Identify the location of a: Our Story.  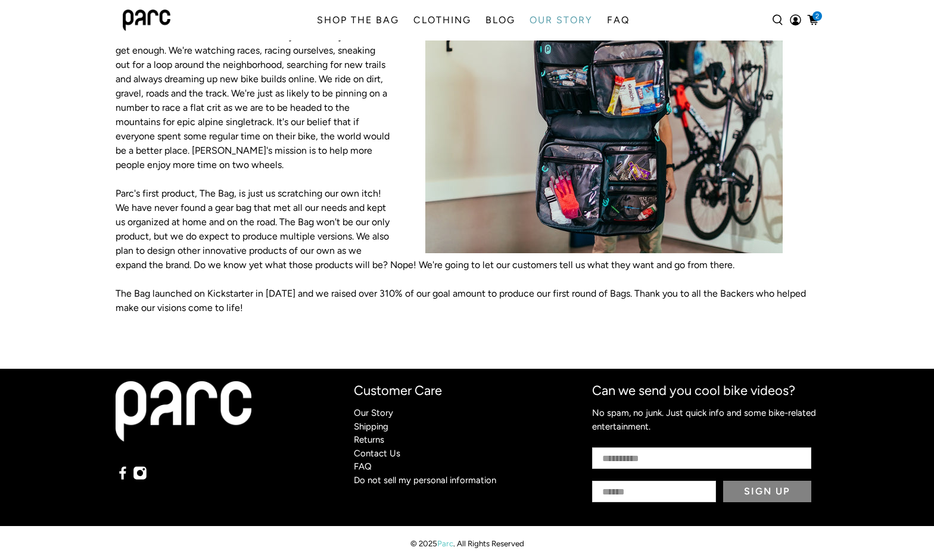
(374, 413).